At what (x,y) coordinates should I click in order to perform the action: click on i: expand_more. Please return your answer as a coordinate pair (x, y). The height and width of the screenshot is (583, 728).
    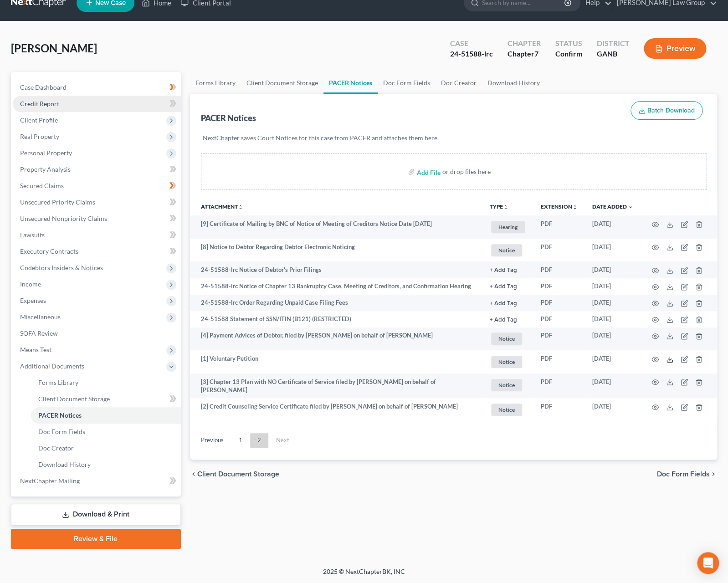
    Looking at the image, I should click on (630, 207).